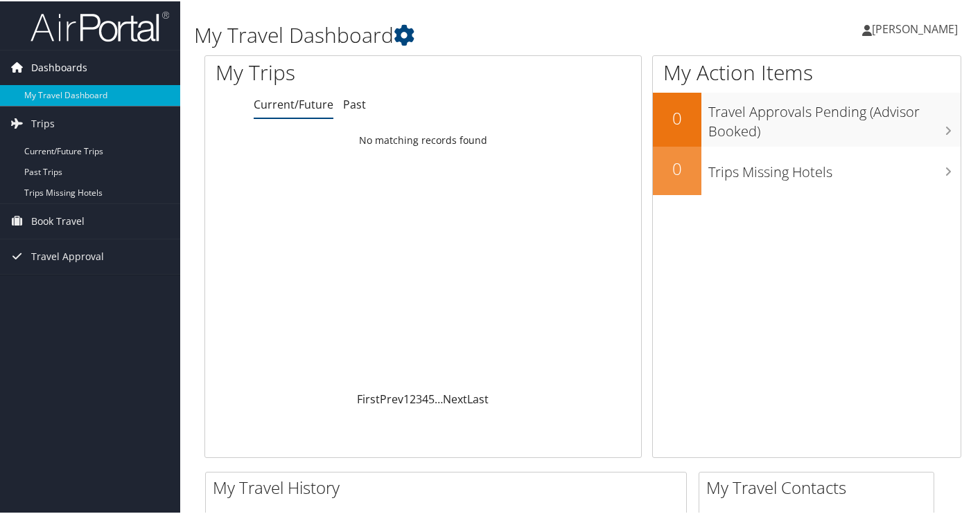 Image resolution: width=980 pixels, height=514 pixels. What do you see at coordinates (294, 103) in the screenshot?
I see `a: Current/Future` at bounding box center [294, 103].